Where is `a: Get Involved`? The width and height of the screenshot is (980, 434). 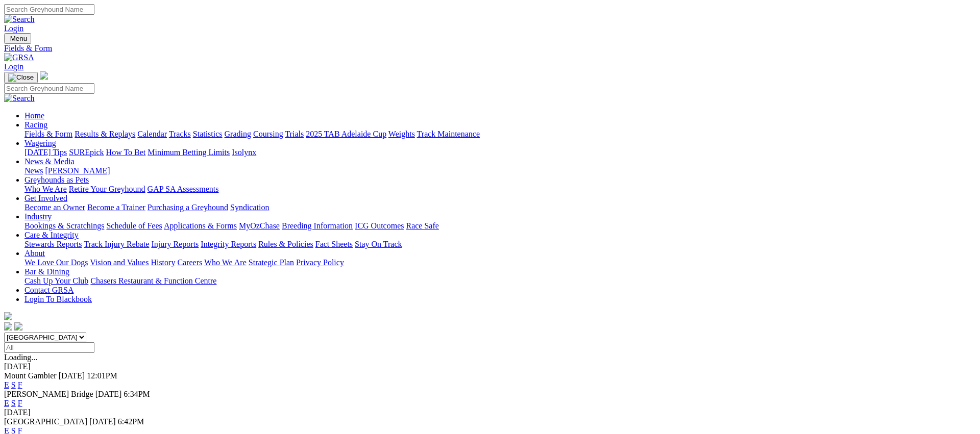
a: Get Involved is located at coordinates (46, 198).